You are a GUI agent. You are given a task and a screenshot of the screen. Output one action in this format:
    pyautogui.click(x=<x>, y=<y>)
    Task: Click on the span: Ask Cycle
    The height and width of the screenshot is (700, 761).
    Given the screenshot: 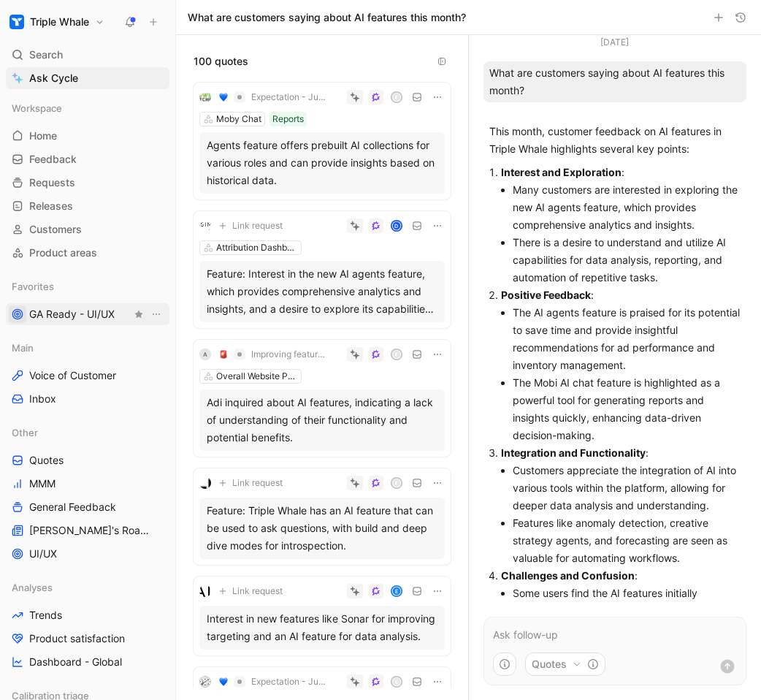 What is the action you would take?
    pyautogui.click(x=53, y=78)
    